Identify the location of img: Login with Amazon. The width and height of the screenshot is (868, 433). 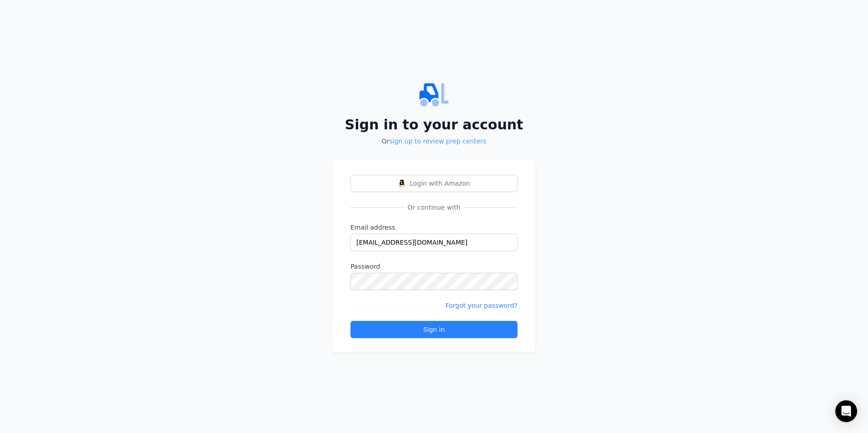
(402, 183).